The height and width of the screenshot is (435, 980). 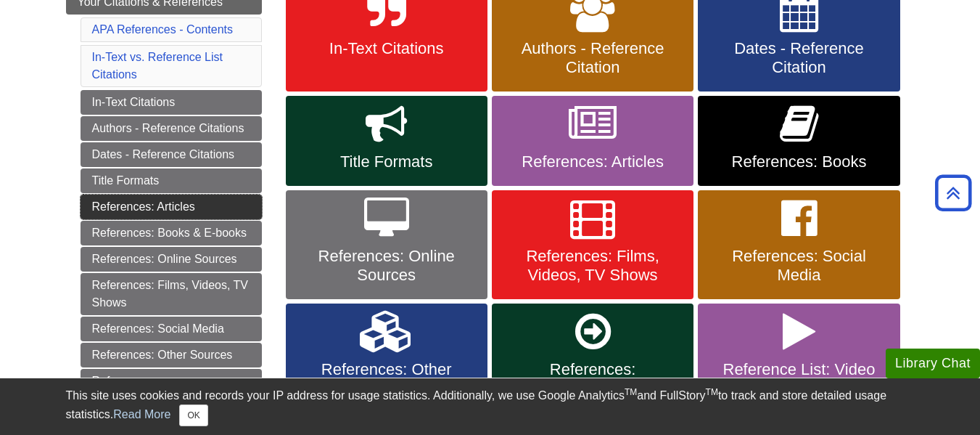 What do you see at coordinates (171, 128) in the screenshot?
I see `a: Authors - Reference Citations` at bounding box center [171, 128].